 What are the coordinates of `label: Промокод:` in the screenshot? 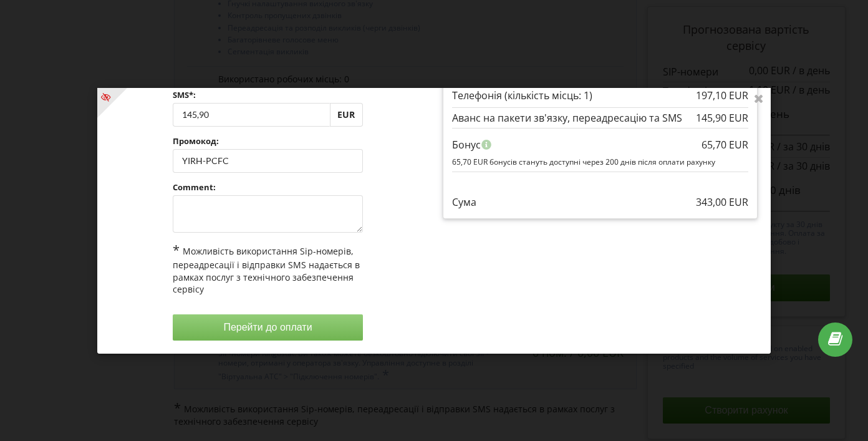 It's located at (268, 140).